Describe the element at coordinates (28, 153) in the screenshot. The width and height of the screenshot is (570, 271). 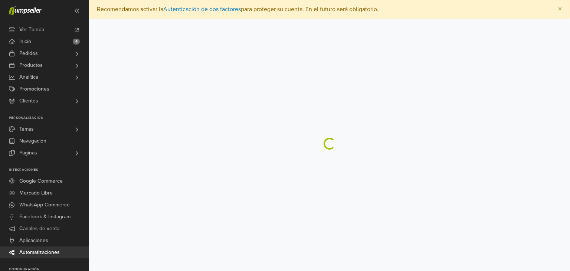
I see `span: Páginas` at that location.